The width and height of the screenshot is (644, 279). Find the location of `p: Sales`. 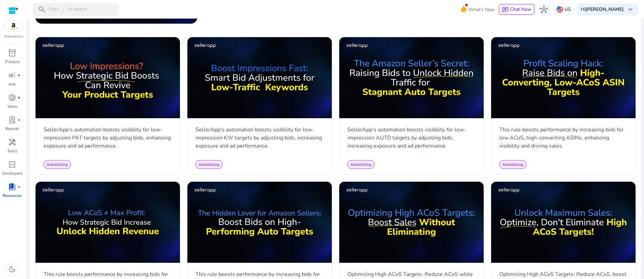

p: Sales is located at coordinates (12, 106).